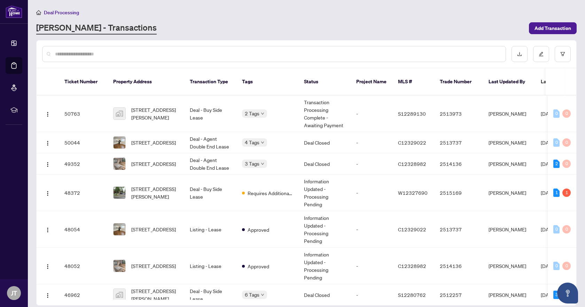  I want to click on span: 2 Tags, so click(252, 113).